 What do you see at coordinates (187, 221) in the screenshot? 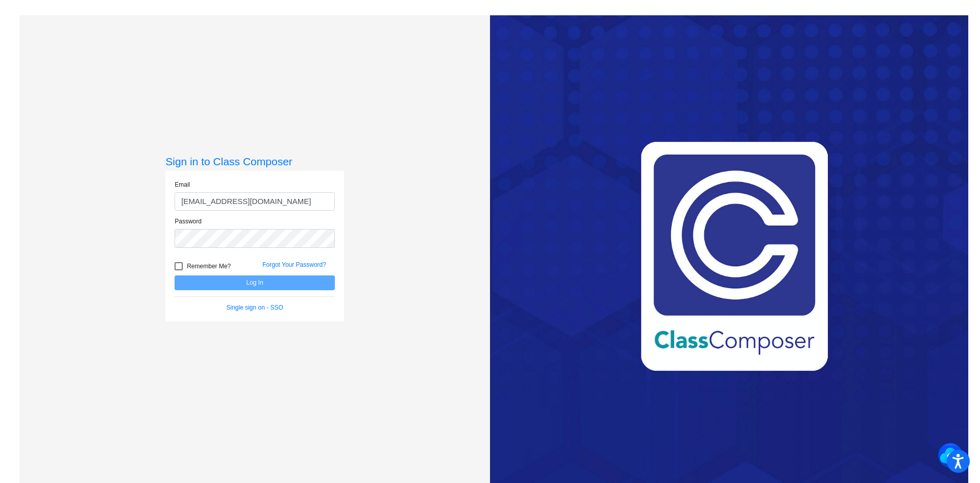
I see `label: Password` at bounding box center [187, 221].